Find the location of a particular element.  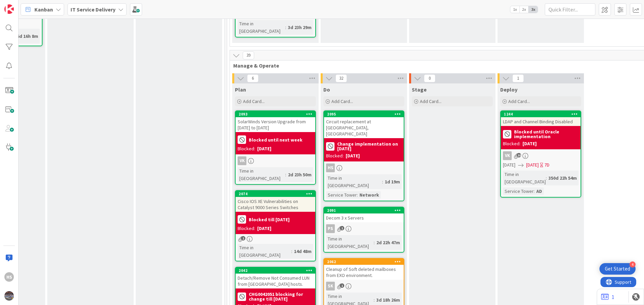

div: Decom 3 x Servers is located at coordinates (364, 218).